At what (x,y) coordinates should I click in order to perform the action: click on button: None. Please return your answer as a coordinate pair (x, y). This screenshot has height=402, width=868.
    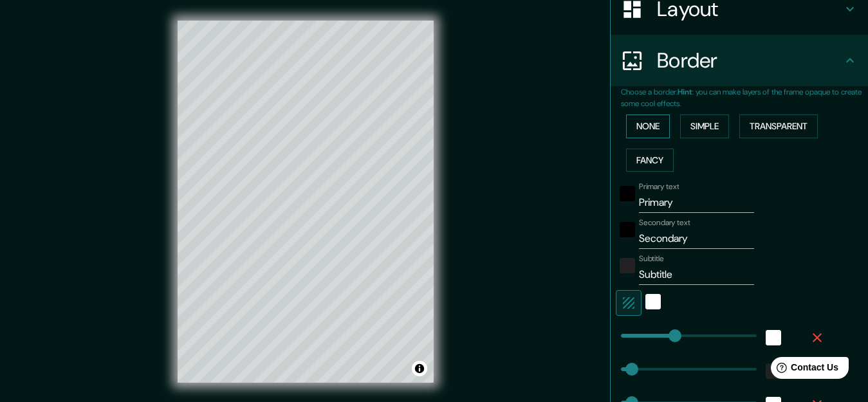
    Looking at the image, I should click on (647, 126).